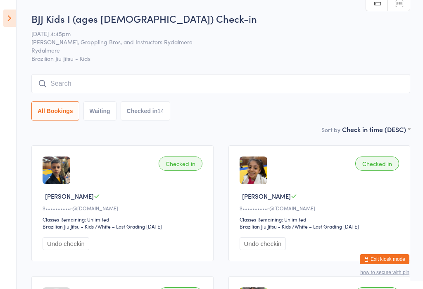  What do you see at coordinates (56, 170) in the screenshot?
I see `img: image1721717732.png` at bounding box center [56, 170].